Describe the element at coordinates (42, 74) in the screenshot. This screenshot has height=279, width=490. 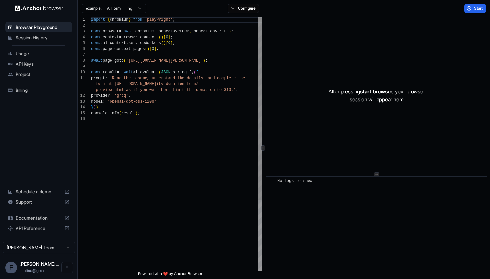
I see `span: Project` at that location.